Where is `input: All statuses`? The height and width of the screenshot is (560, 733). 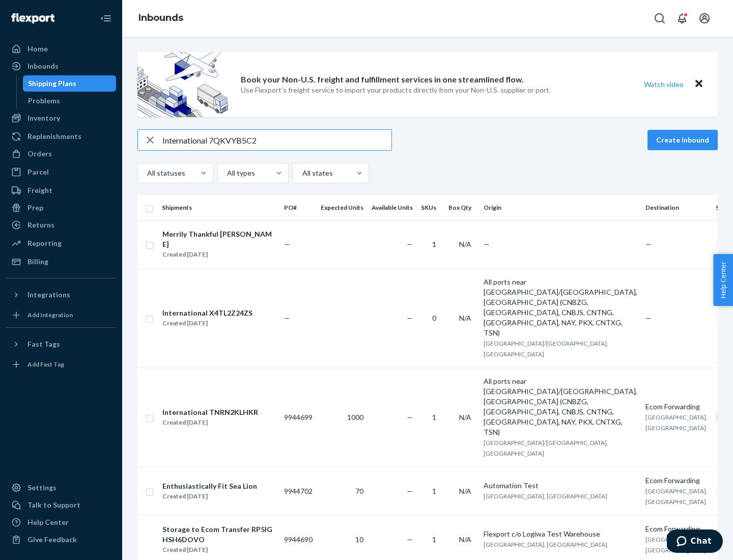 input: All statuses is located at coordinates (147, 173).